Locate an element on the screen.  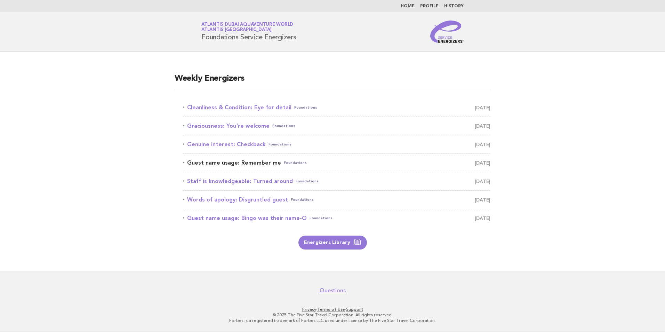
a: Profile is located at coordinates (429, 6).